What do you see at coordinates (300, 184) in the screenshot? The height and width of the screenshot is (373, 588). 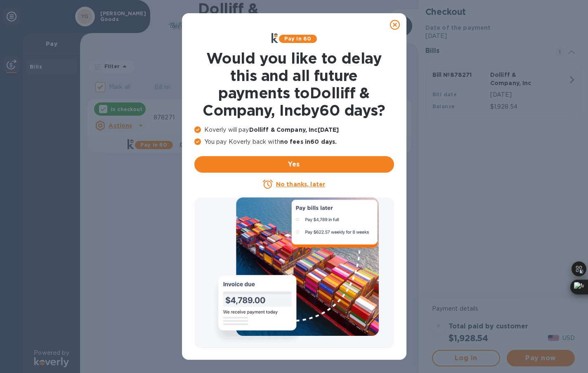 I see `u: No thanks, later` at bounding box center [300, 184].